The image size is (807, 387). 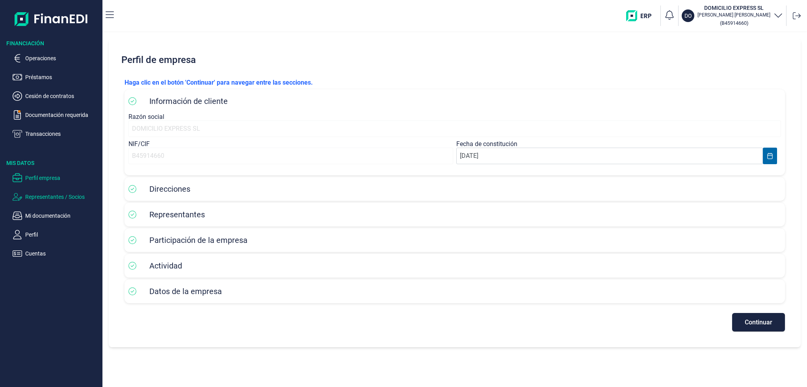 I want to click on p: Cuentas, so click(x=62, y=254).